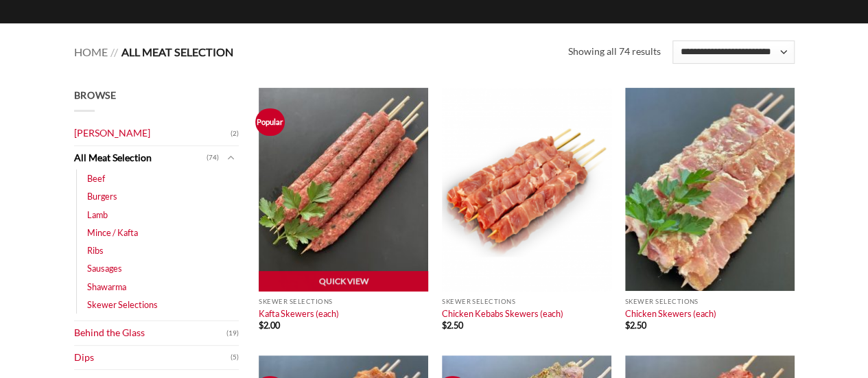 This screenshot has width=868, height=378. Describe the element at coordinates (235, 134) in the screenshot. I see `span: (2)` at that location.